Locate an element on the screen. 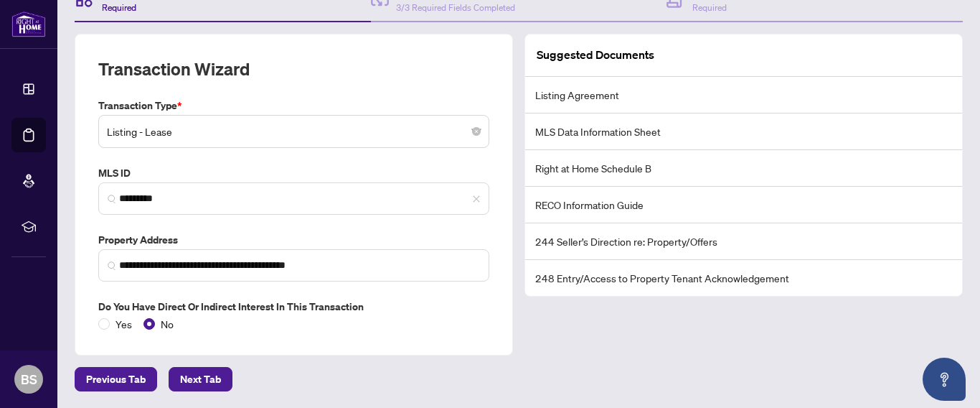  span: 3/3 Required Fields Completed is located at coordinates (456, 7).